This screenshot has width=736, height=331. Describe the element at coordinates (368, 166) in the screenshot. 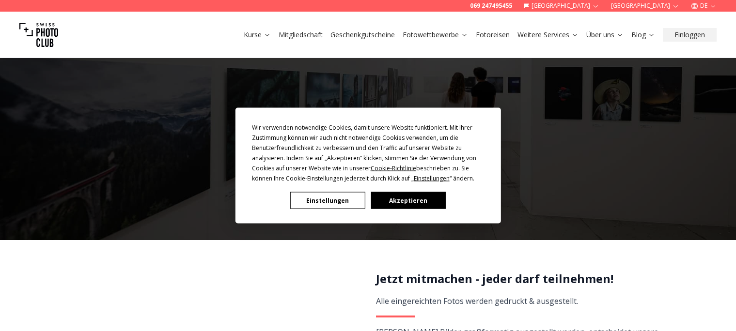

I see `div: Cookie Consent Prompt` at that location.